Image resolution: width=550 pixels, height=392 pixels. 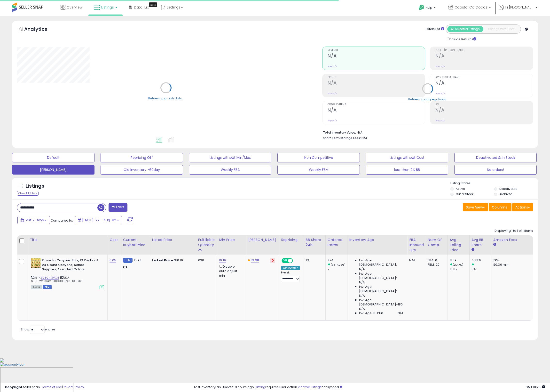 What do you see at coordinates (377, 240) in the screenshot?
I see `div: Inventory Age` at bounding box center [377, 240].